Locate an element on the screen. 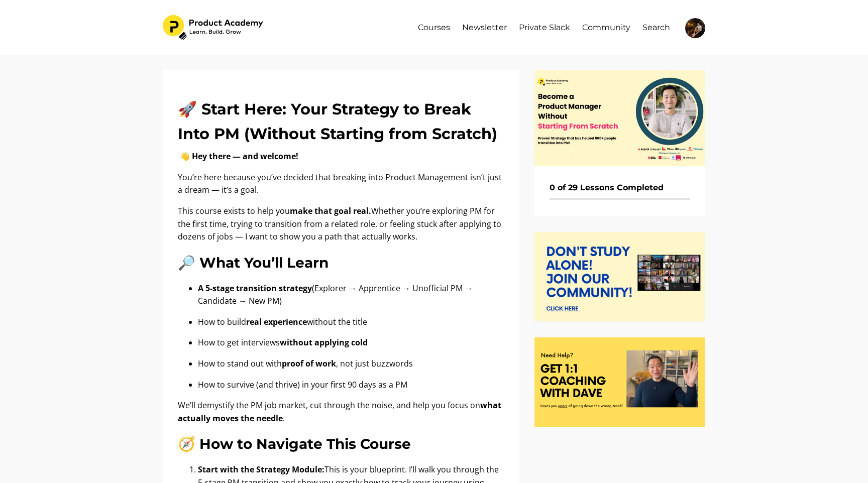 The height and width of the screenshot is (483, 868). b: 🧭 How to Navigate This Course is located at coordinates (294, 444).